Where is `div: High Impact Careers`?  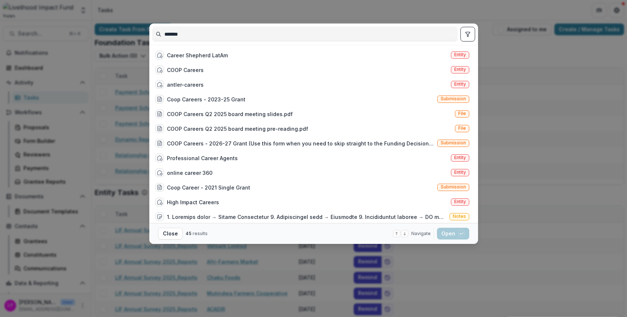 div: High Impact Careers is located at coordinates (193, 202).